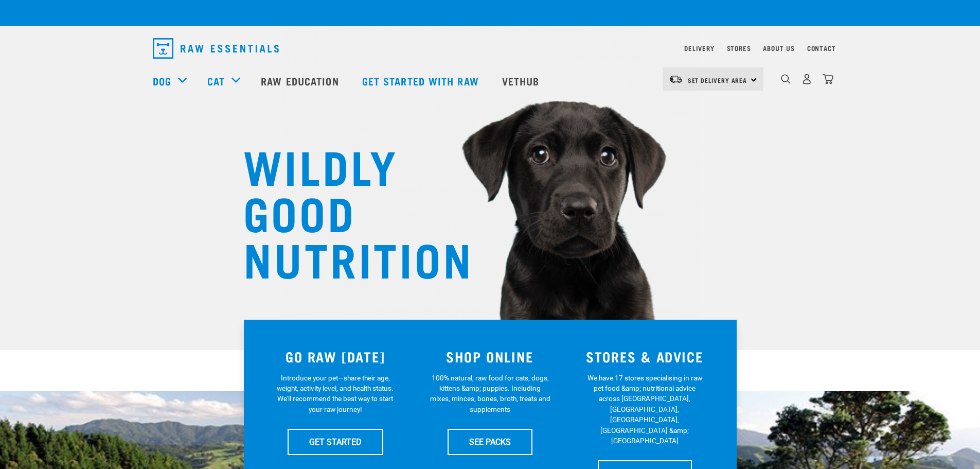 The image size is (980, 469). What do you see at coordinates (335, 442) in the screenshot?
I see `a: GET STARTED` at bounding box center [335, 442].